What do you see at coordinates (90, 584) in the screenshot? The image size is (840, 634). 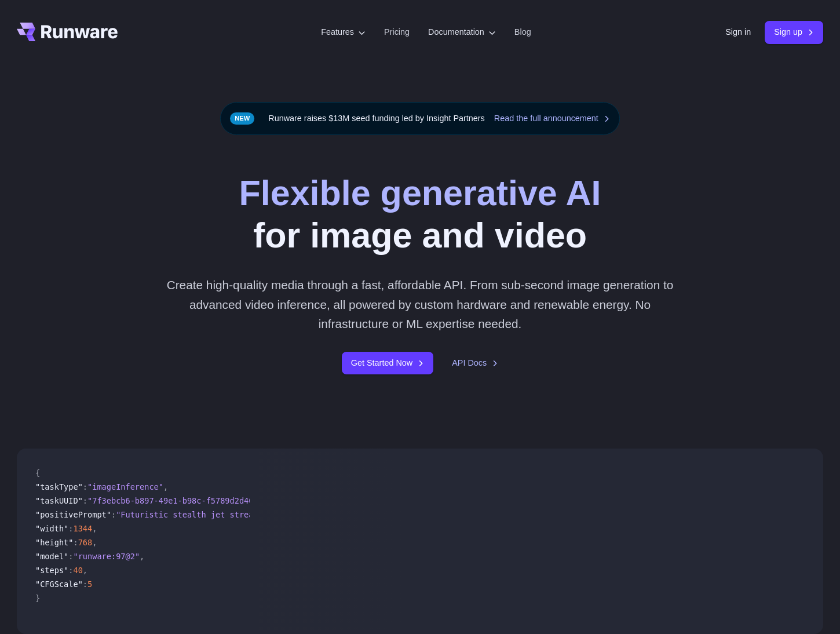 I see `span: 5` at bounding box center [90, 584].